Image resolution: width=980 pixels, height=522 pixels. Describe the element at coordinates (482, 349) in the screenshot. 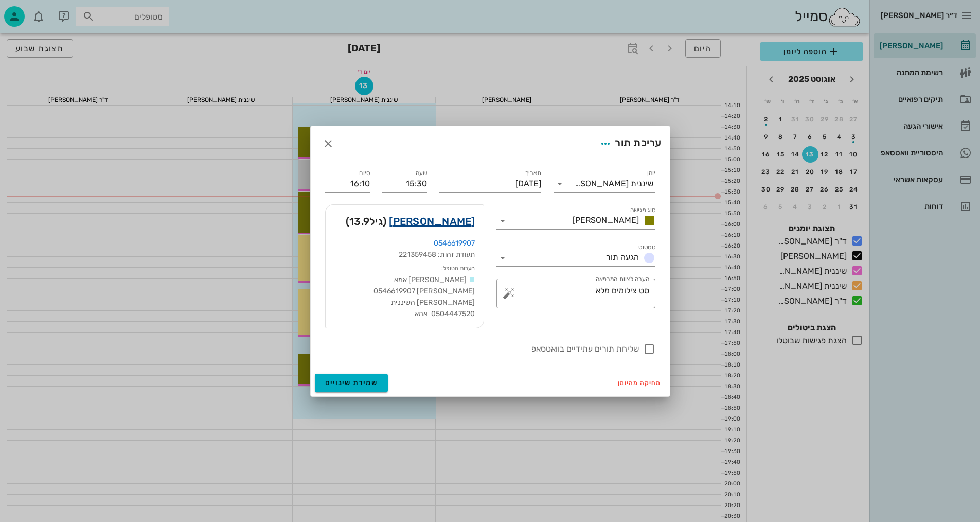

I see `label: שליחת תורים עתידיים בוואטסאפ` at that location.